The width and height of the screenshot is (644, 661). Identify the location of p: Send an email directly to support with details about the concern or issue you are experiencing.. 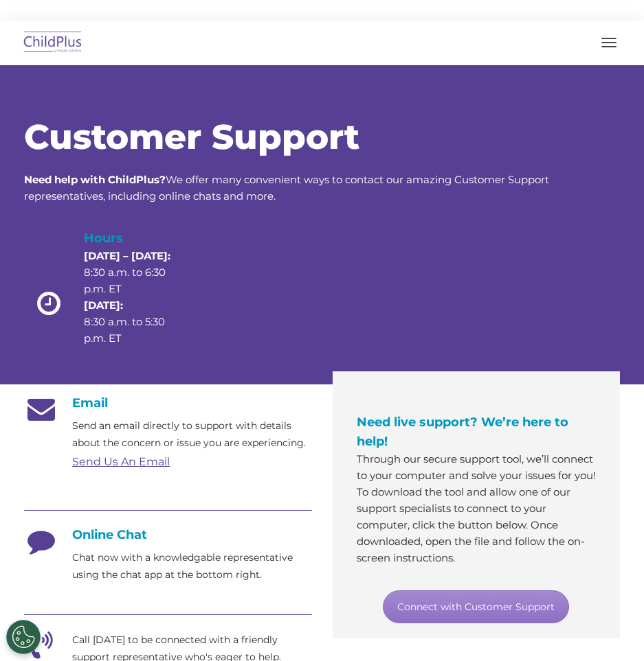
(191, 435).